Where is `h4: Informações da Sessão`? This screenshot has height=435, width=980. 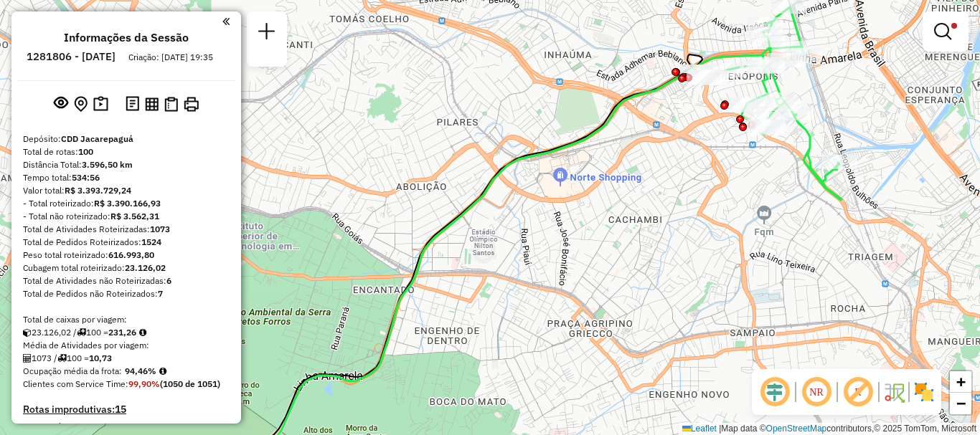 h4: Informações da Sessão is located at coordinates (127, 37).